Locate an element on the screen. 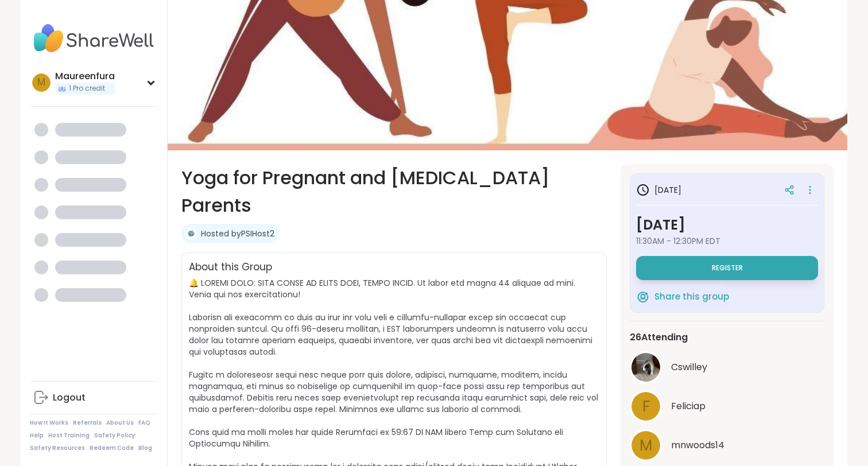  span: 11:30AM - 12:30PM EDT is located at coordinates (727, 241).